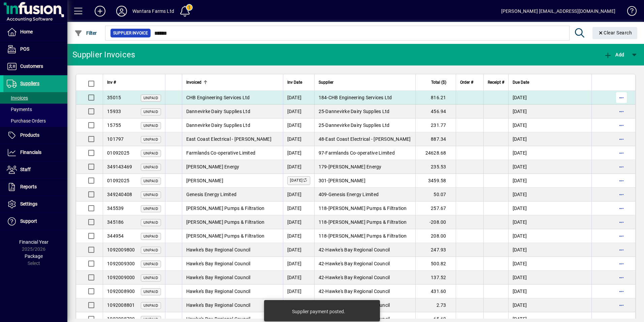 The image size is (644, 322). What do you see at coordinates (322, 153) in the screenshot?
I see `span: 97` at bounding box center [322, 153].